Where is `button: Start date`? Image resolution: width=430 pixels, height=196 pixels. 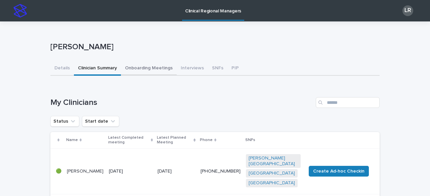 button: Start date is located at coordinates (100, 122).